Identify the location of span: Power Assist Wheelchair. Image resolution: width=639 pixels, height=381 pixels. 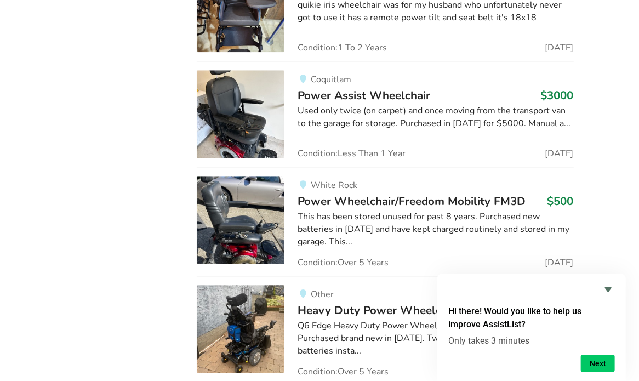
(364, 95).